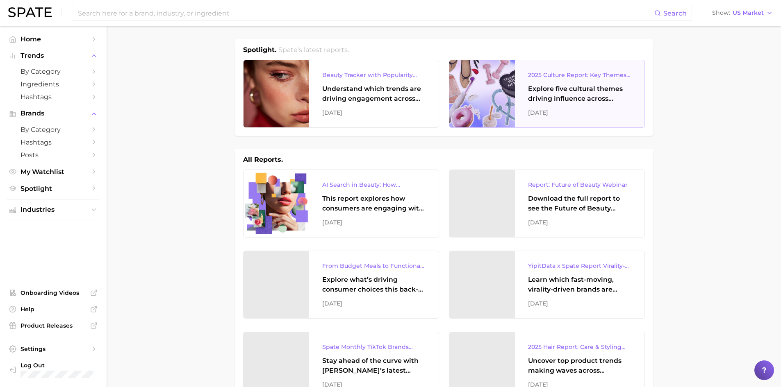 This screenshot has width=781, height=387. Describe the element at coordinates (53, 293) in the screenshot. I see `a: Onboarding Videos` at that location.